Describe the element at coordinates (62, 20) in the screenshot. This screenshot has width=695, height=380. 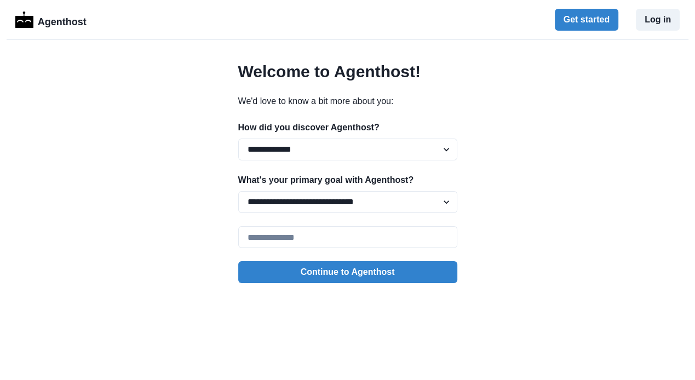
I see `p: Agenthost` at that location.